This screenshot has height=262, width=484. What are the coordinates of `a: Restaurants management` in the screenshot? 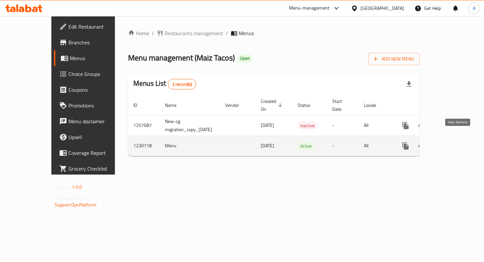 It's located at (190, 33).